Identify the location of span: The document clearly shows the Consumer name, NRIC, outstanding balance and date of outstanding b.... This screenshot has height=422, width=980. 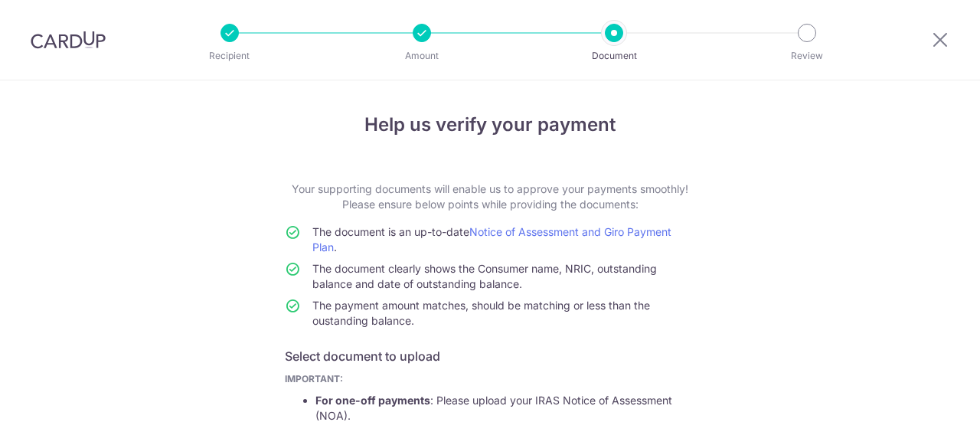
(485, 276).